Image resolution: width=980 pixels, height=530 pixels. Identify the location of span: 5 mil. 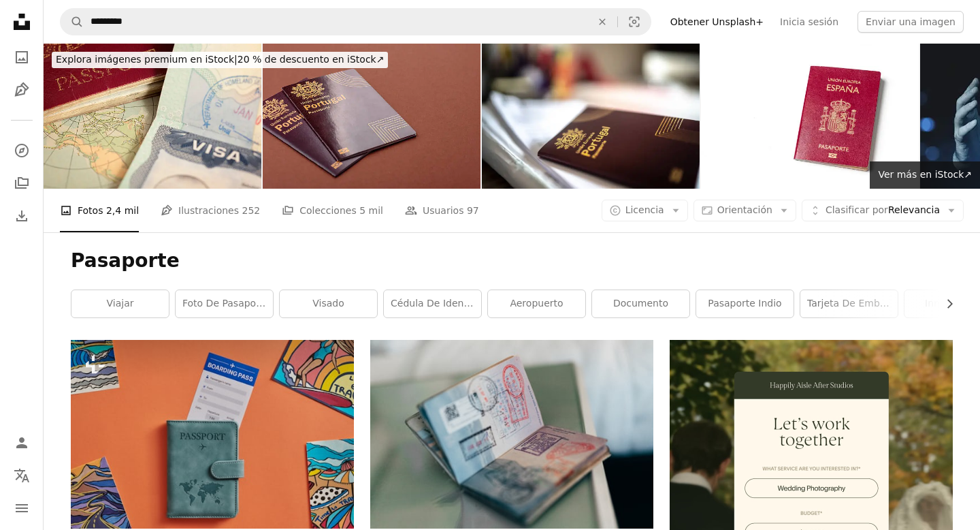
(371, 211).